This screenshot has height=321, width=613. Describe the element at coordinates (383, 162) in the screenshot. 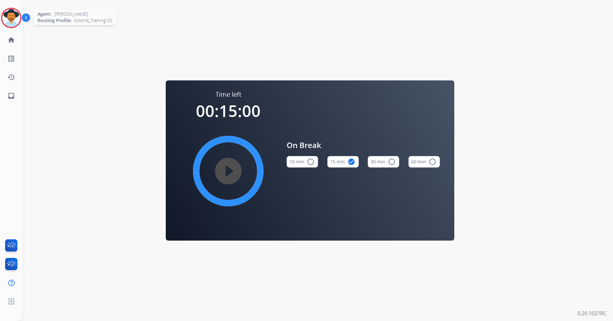

I see `button: 30 min` at that location.